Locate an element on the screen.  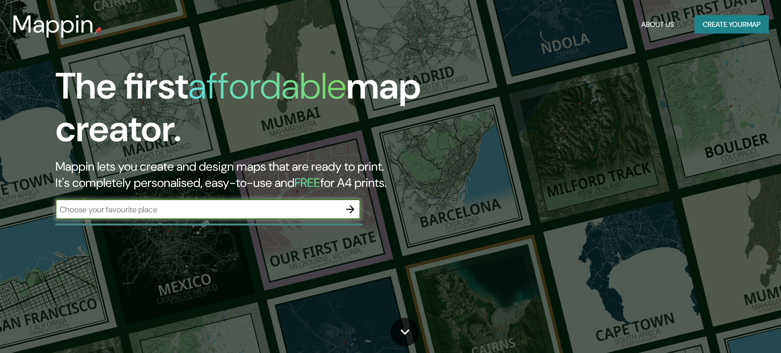
button: About Us is located at coordinates (658, 24).